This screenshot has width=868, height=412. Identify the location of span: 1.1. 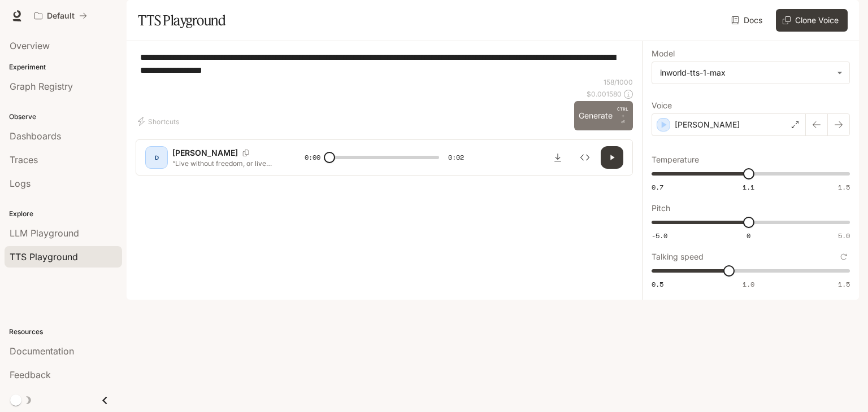
(748, 187).